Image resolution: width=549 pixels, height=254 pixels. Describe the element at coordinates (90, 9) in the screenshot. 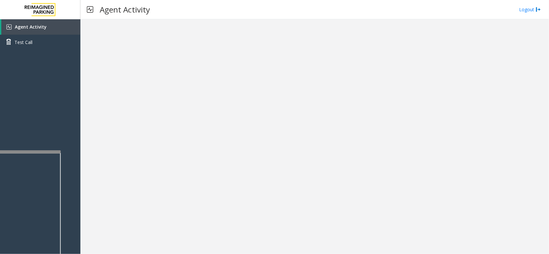

I see `img: pageIcon` at that location.